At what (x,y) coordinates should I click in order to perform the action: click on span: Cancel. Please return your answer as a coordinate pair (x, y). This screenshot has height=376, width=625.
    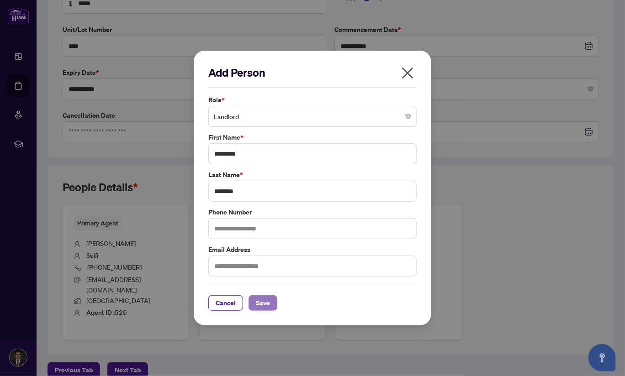
    Looking at the image, I should click on (226, 303).